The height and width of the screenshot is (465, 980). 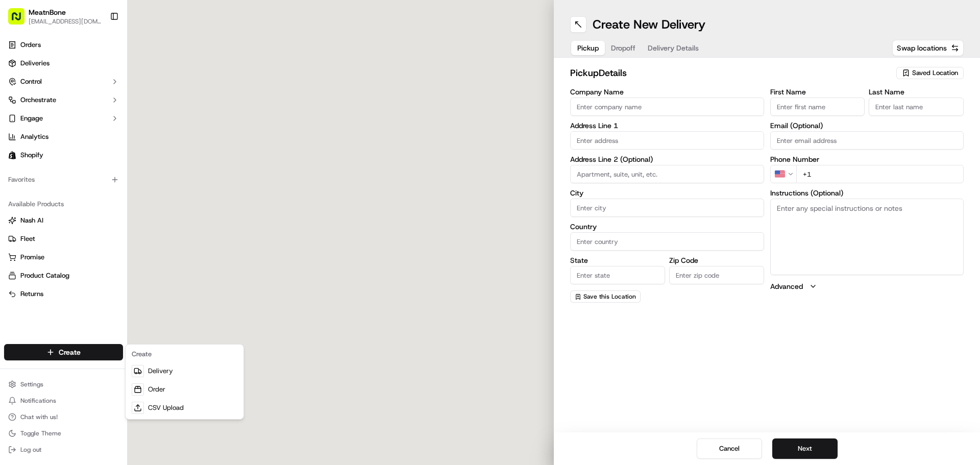 What do you see at coordinates (787, 287) in the screenshot?
I see `label: Advanced` at bounding box center [787, 287].